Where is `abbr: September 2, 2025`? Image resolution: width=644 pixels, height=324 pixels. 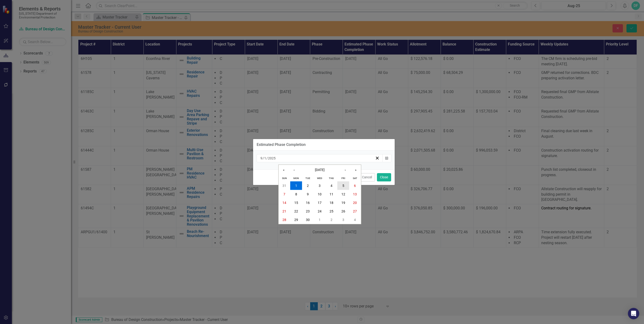 abbr: September 2, 2025 is located at coordinates (308, 186).